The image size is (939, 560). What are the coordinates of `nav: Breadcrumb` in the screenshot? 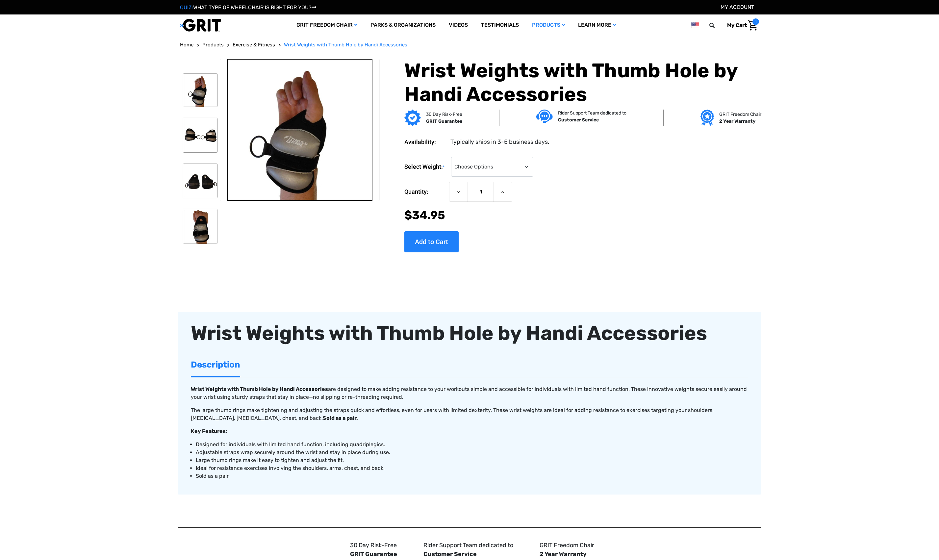 It's located at (470, 45).